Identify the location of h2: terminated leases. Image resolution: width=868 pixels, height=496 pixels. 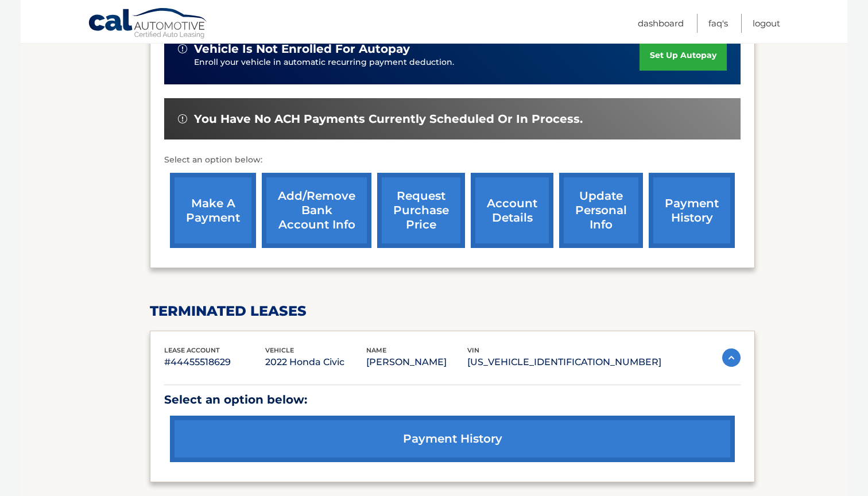
(452, 311).